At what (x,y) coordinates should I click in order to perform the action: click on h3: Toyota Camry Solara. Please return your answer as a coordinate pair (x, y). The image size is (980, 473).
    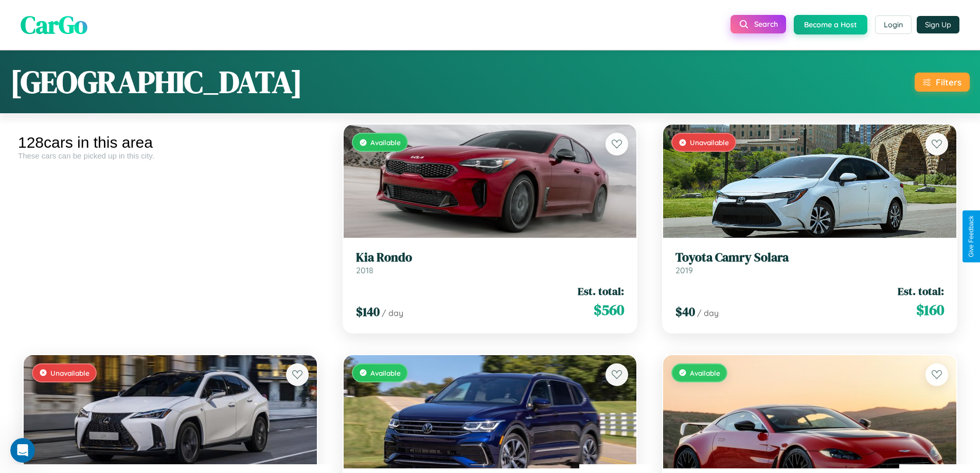
    Looking at the image, I should click on (809, 257).